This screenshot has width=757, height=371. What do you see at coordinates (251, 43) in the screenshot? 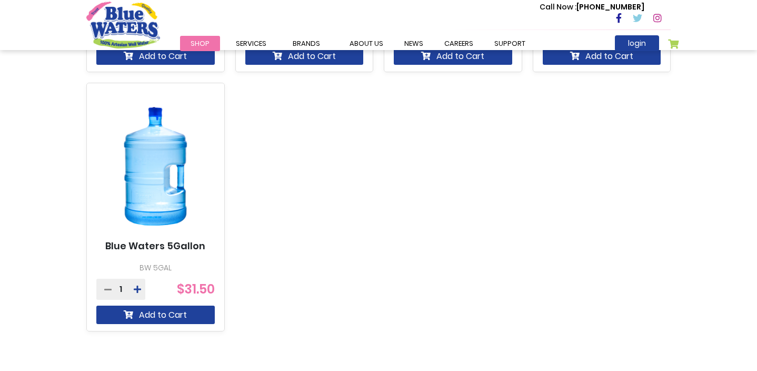
I see `span: Services` at bounding box center [251, 43].